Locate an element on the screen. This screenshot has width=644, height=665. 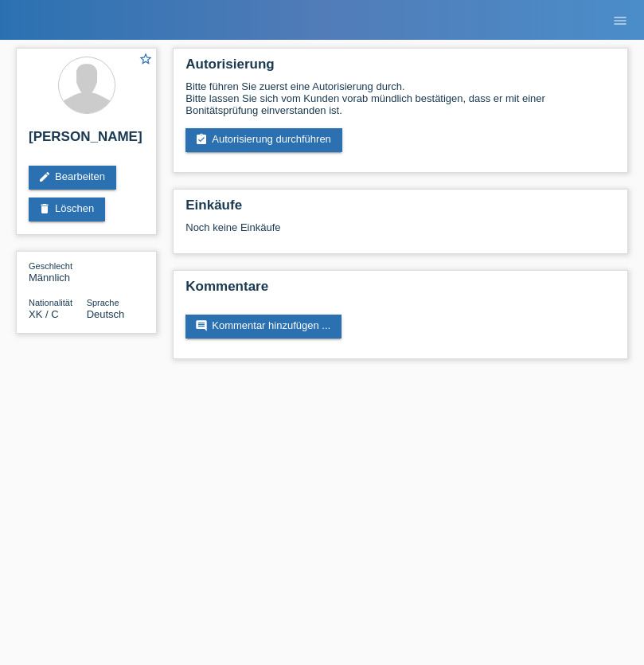
i: menu is located at coordinates (621, 21).